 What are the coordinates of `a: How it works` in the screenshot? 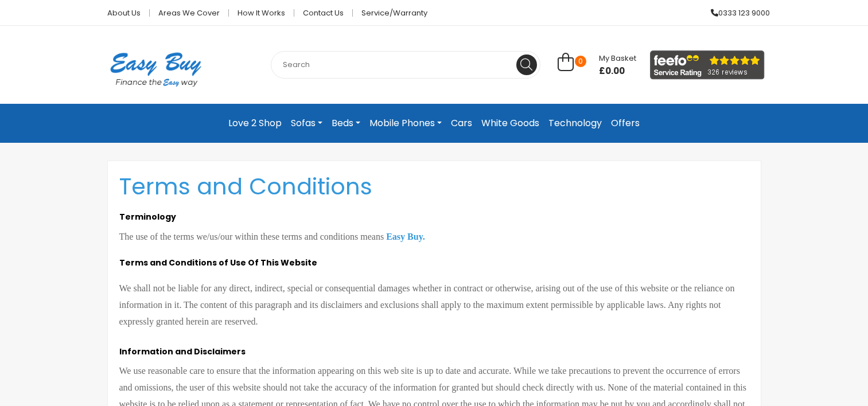 It's located at (262, 13).